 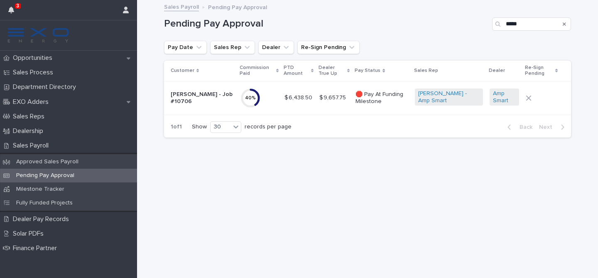 I want to click on p: Commission Paid, so click(x=257, y=71).